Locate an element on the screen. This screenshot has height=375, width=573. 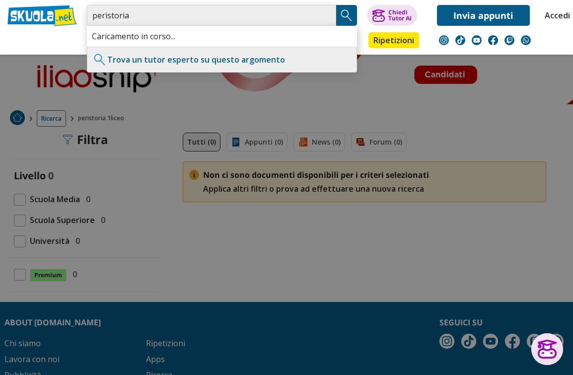
button: ChiediTutor AI is located at coordinates (392, 15).